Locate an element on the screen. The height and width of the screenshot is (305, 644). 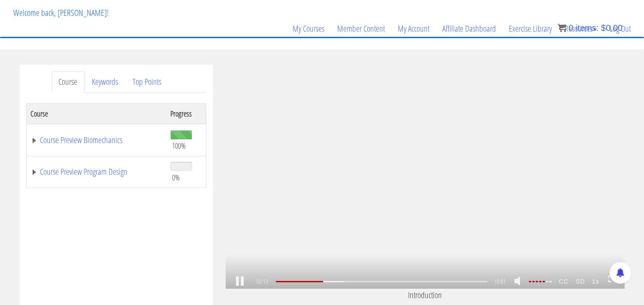
th: Course is located at coordinates (96, 114).